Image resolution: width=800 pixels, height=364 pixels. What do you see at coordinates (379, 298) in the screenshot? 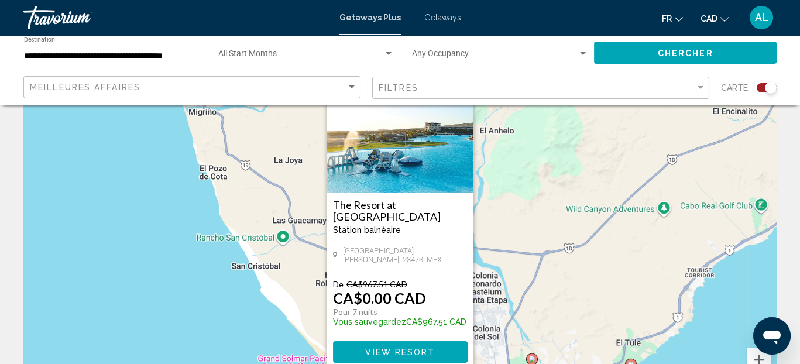
I see `p: CA$0.00 CAD` at bounding box center [379, 298].